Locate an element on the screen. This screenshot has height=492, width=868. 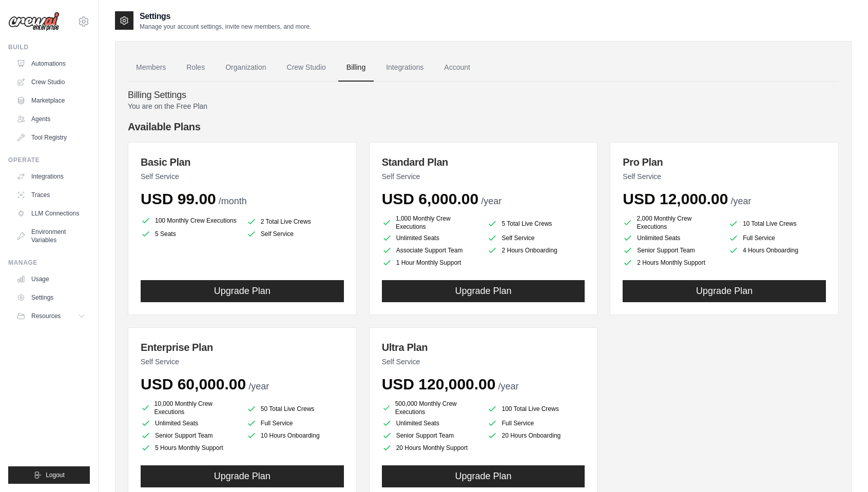
a: Billing is located at coordinates (356, 67).